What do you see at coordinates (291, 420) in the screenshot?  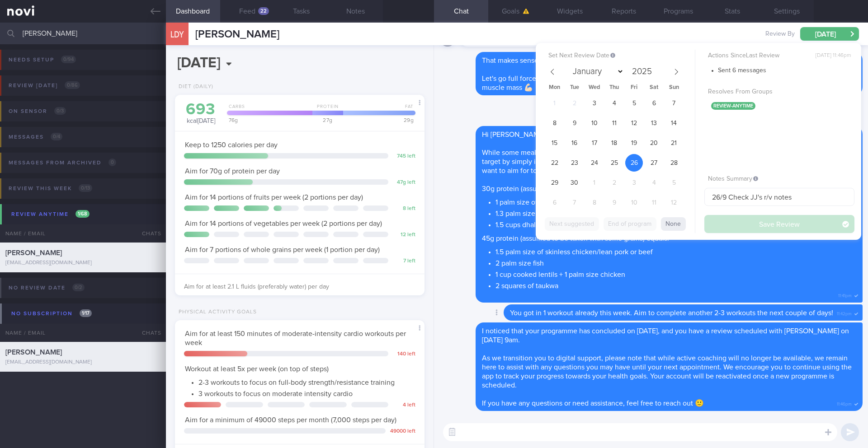 I see `span: Aim for a minimum of 49000 steps per month (7,000 steps per day)` at bounding box center [291, 420].